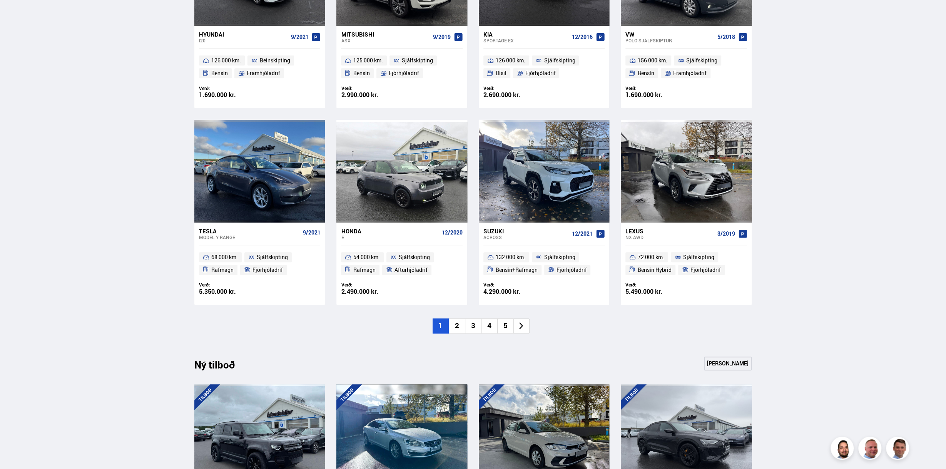 The width and height of the screenshot is (946, 469). Describe the element at coordinates (582, 234) in the screenshot. I see `span: 12/2021` at that location.